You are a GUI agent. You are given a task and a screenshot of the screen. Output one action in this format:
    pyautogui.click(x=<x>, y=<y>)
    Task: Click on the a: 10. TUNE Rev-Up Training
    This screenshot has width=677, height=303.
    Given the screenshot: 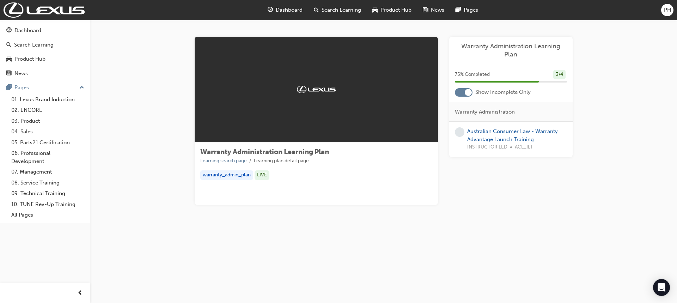 What is the action you would take?
    pyautogui.click(x=48, y=204)
    